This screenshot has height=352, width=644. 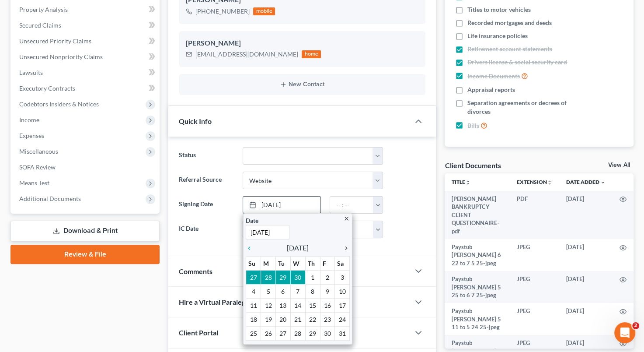 What do you see at coordinates (59, 104) in the screenshot?
I see `span: Codebtors Insiders & Notices` at bounding box center [59, 104].